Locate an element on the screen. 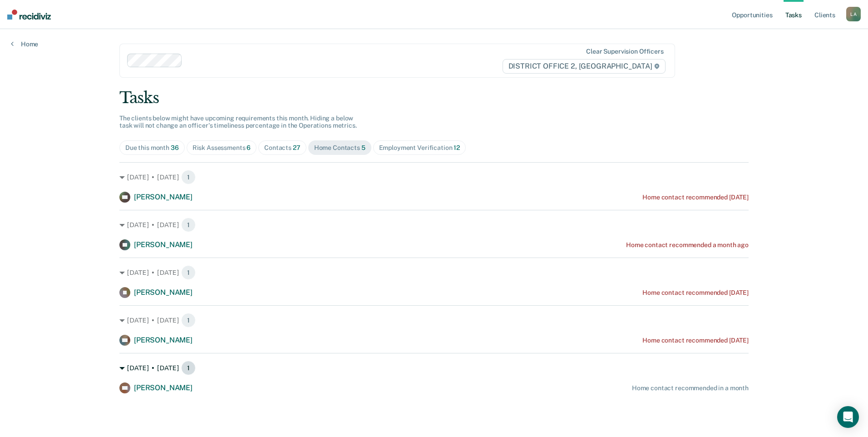  button: LA is located at coordinates (853, 14).